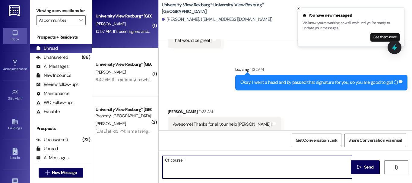 Image resolution: width=412 pixels, height=183 pixels. What do you see at coordinates (351, 15) in the screenshot?
I see `div: You have new messages!` at bounding box center [351, 15].